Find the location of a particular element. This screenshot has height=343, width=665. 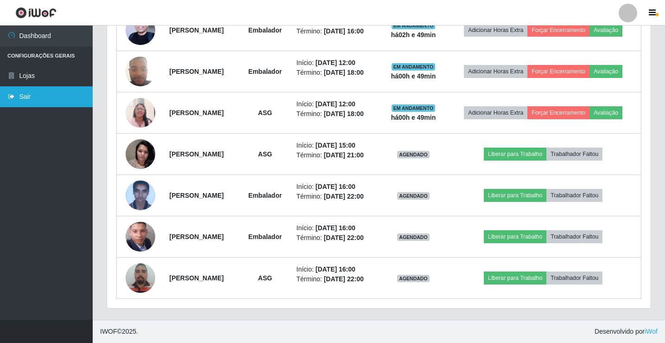

img: 1673386012464.jpeg is located at coordinates (141, 195).